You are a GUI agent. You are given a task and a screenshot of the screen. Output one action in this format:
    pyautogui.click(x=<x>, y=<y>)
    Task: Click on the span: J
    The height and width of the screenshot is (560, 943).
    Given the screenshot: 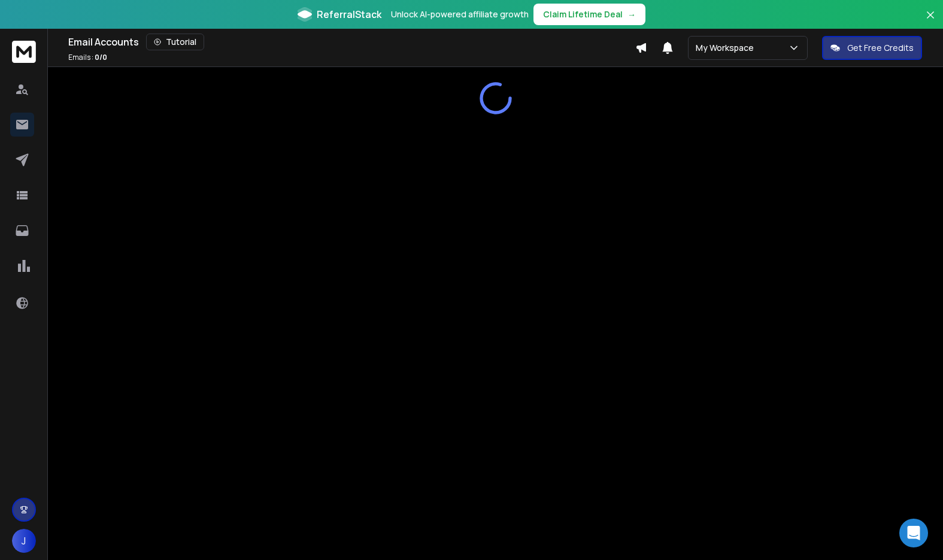 What is the action you would take?
    pyautogui.click(x=24, y=540)
    